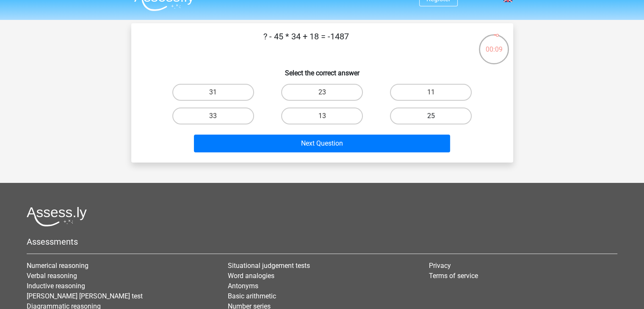 Image resolution: width=644 pixels, height=309 pixels. Describe the element at coordinates (252, 296) in the screenshot. I see `a: Basic arithmetic` at that location.